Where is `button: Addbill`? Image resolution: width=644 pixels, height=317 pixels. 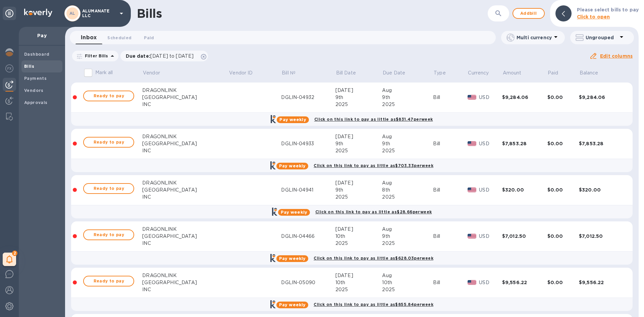
button: Addbill is located at coordinates (528, 13).